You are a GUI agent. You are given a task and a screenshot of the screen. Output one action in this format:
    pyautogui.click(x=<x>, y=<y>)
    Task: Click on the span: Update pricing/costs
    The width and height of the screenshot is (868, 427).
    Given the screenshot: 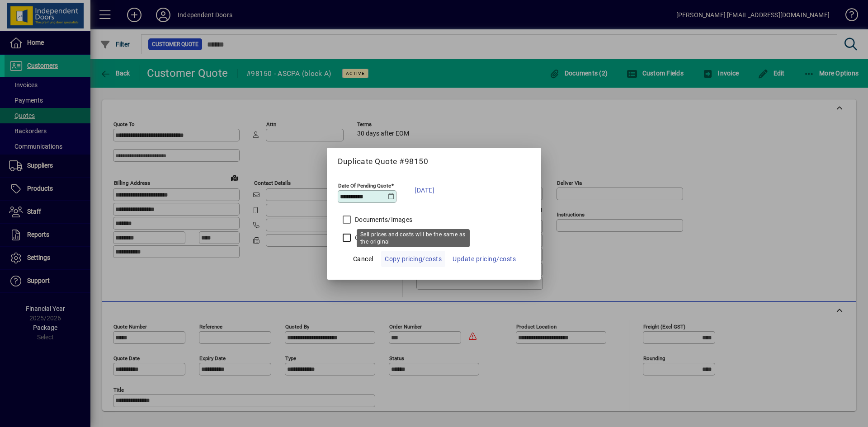 What is the action you would take?
    pyautogui.click(x=484, y=259)
    